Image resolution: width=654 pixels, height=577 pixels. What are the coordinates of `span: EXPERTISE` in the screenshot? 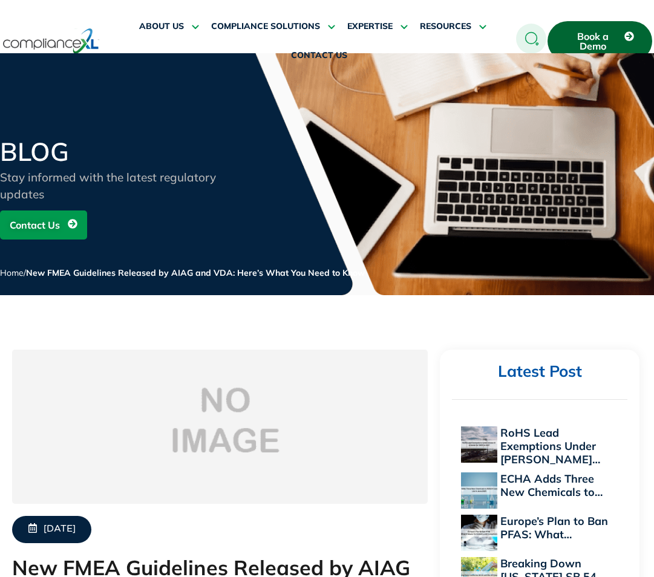 It's located at (369, 27).